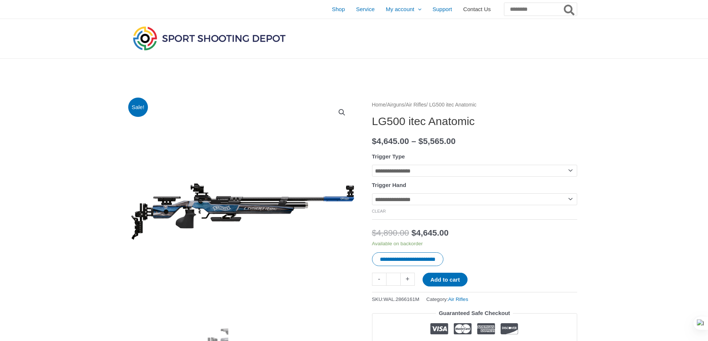 This screenshot has height=341, width=708. What do you see at coordinates (209, 38) in the screenshot?
I see `img: Sport Shooting Depot` at bounding box center [209, 38].